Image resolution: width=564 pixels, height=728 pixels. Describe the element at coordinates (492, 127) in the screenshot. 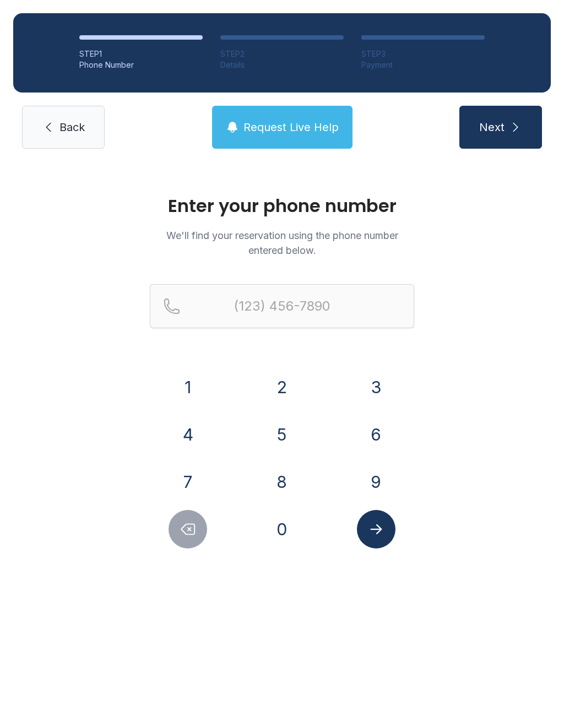

I see `span: Next` at that location.